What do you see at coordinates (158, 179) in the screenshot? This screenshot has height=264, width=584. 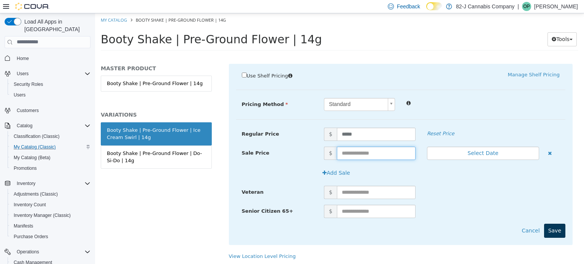 I see `span: Veteran` at bounding box center [158, 179].